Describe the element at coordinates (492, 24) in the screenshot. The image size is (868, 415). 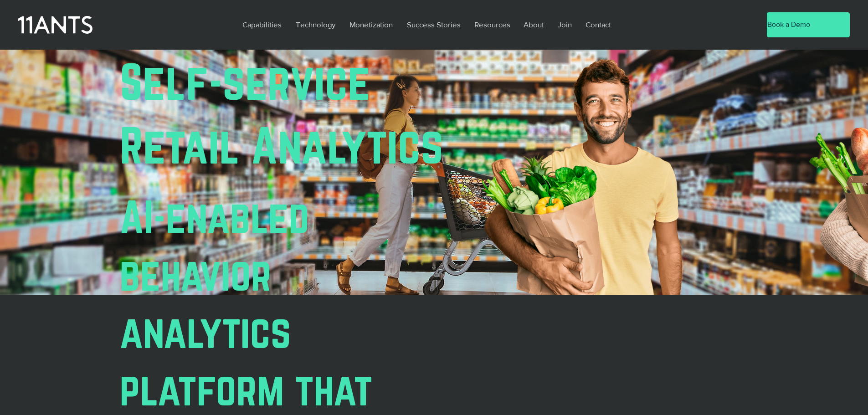
I see `a: Resources` at that location.